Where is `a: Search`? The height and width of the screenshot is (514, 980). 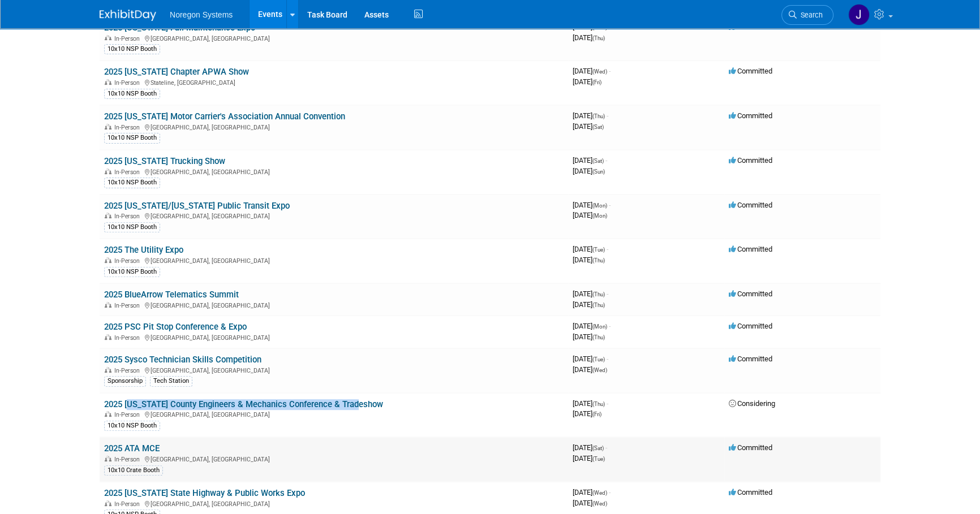
a: Search is located at coordinates (807, 15).